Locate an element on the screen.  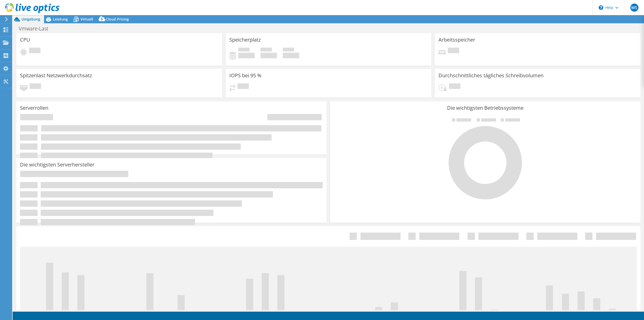
h3: CPU is located at coordinates (25, 40).